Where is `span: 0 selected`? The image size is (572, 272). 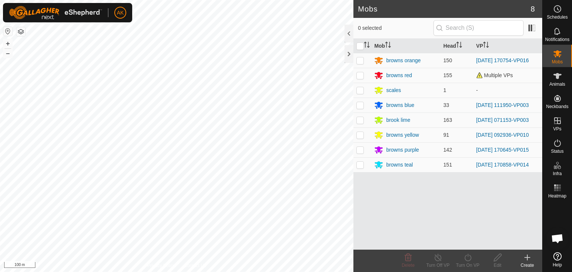 span: 0 selected is located at coordinates (395, 28).